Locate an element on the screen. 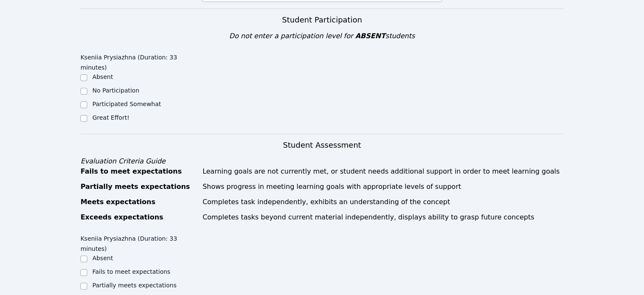 This screenshot has width=644, height=295. div: Evaluation Criteria Guide is located at coordinates (322, 162).